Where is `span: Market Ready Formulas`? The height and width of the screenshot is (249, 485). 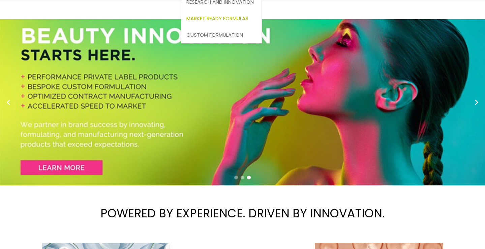
span: Market Ready Formulas is located at coordinates (217, 18).